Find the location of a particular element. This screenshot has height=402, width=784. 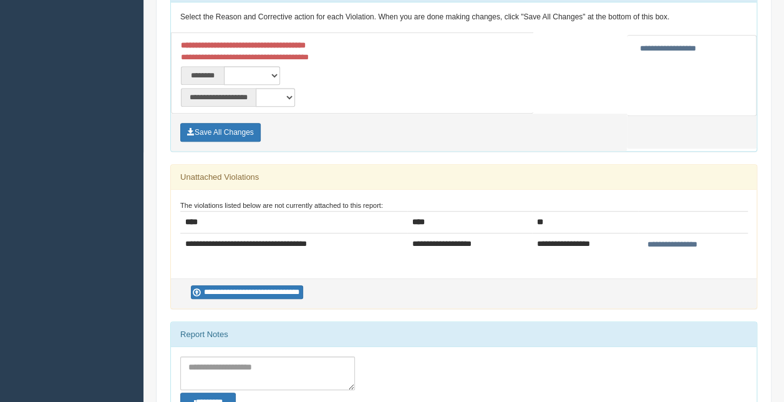

small: The violations listed below are not currently attached to this report: is located at coordinates (281, 205).